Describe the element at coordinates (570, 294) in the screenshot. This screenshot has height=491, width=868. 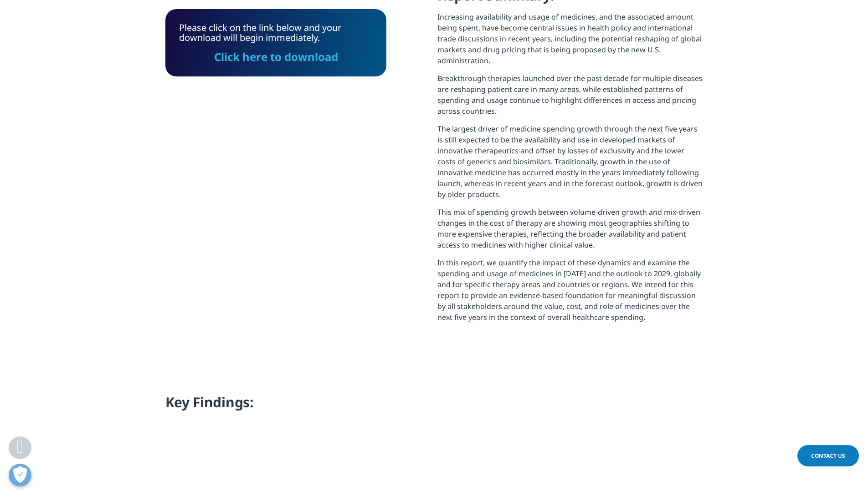
I see `p: In this report, we quantify the impact of these dynamics and examine the spending and usage of me...` at that location.